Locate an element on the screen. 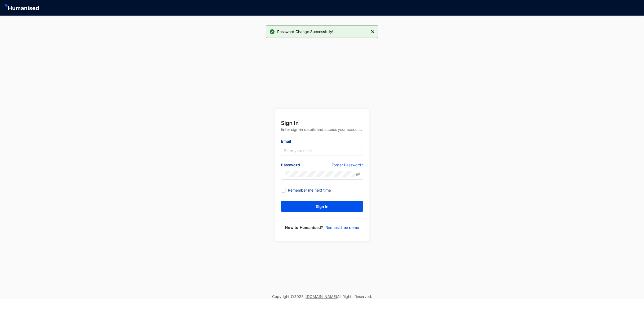  p: Enter sign-in details and access your account. is located at coordinates (322, 133).